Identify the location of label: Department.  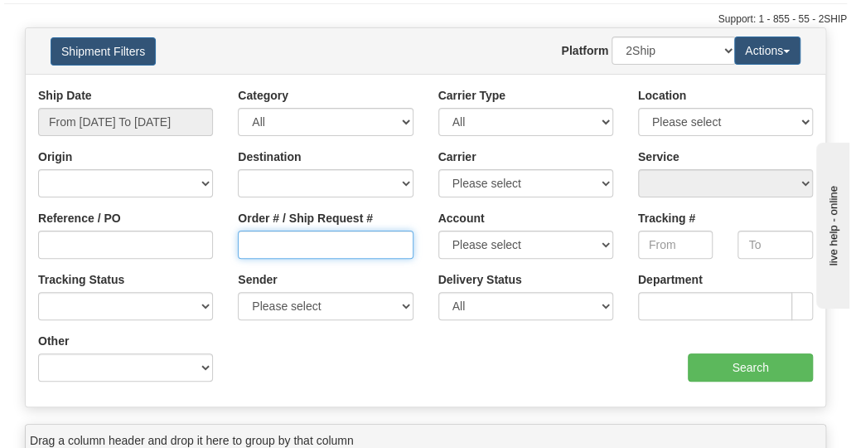
(670, 279).